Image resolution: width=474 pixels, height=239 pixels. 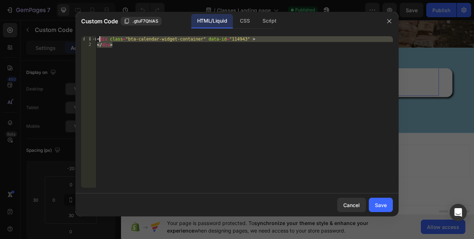 What do you see at coordinates (269, 21) in the screenshot?
I see `div: Script` at bounding box center [269, 21].